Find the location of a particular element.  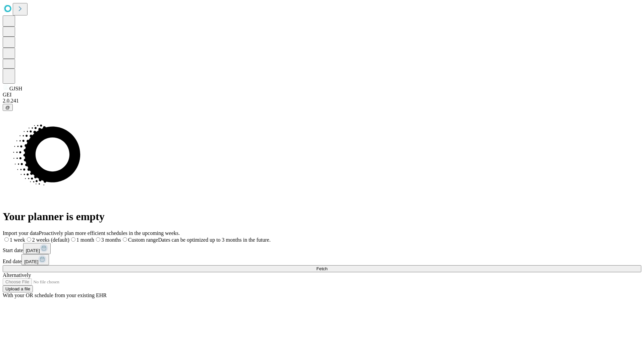

h1: Your planner is empty is located at coordinates (322, 216).